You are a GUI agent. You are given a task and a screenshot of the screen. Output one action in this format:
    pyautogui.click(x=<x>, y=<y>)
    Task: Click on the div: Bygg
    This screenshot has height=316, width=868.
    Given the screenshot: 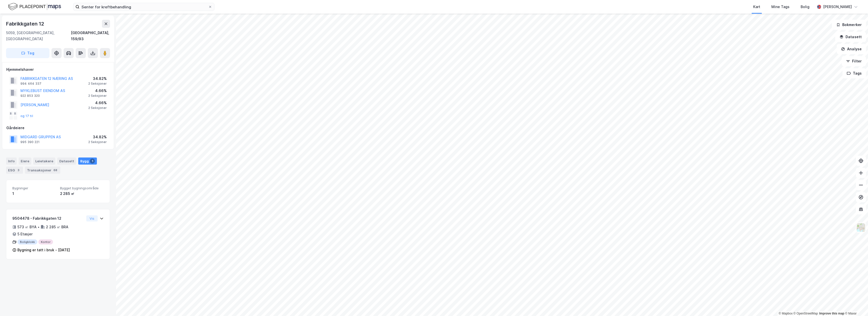 What is the action you would take?
    pyautogui.click(x=87, y=161)
    